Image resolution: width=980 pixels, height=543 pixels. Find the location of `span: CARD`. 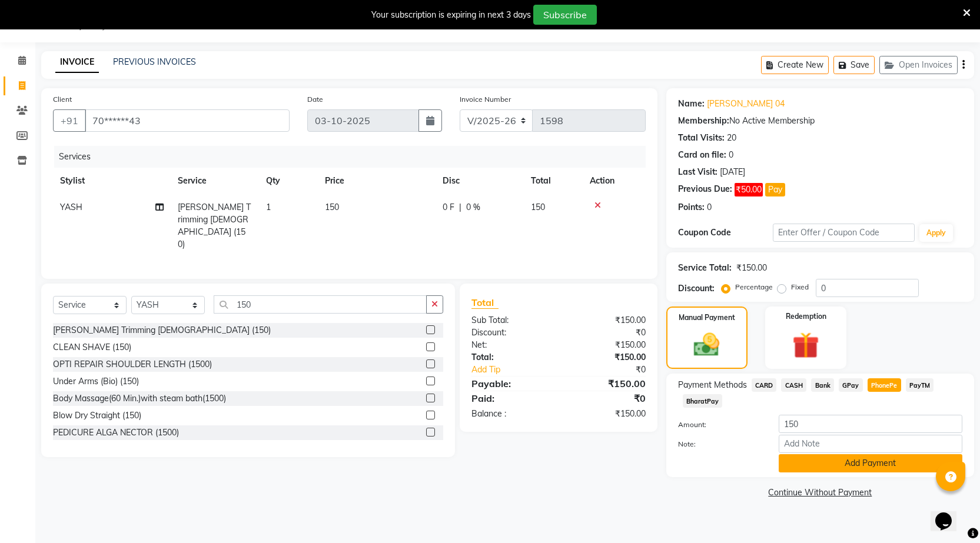

span: CARD is located at coordinates (764, 385).